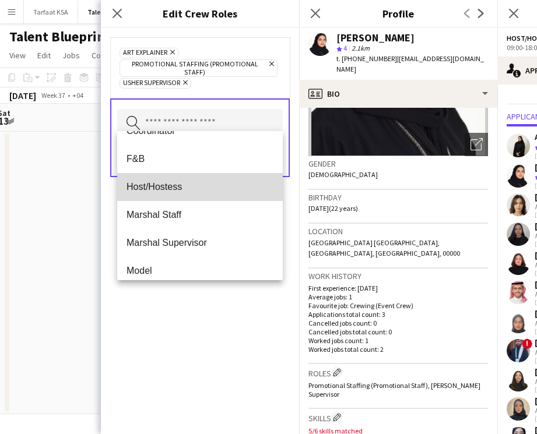 Image resolution: width=537 pixels, height=434 pixels. What do you see at coordinates (17, 55) in the screenshot?
I see `a: View` at bounding box center [17, 55].